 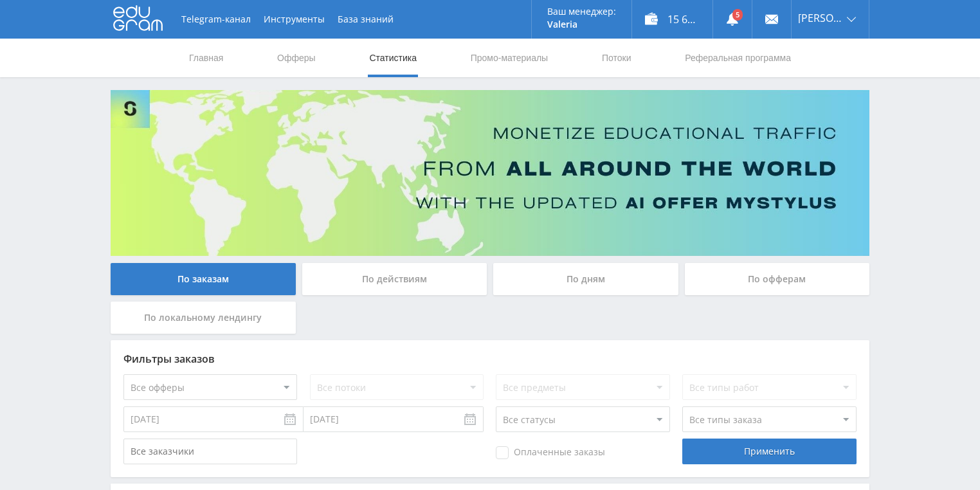 I want to click on div: Применить, so click(x=770, y=451).